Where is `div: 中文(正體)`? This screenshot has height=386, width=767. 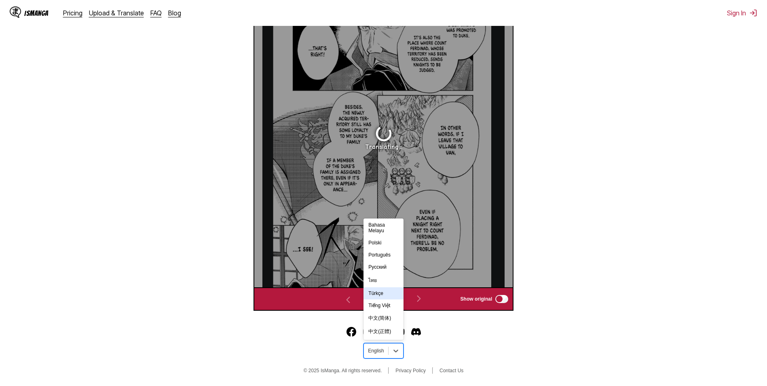
div: 中文(正體) is located at coordinates (383, 331).